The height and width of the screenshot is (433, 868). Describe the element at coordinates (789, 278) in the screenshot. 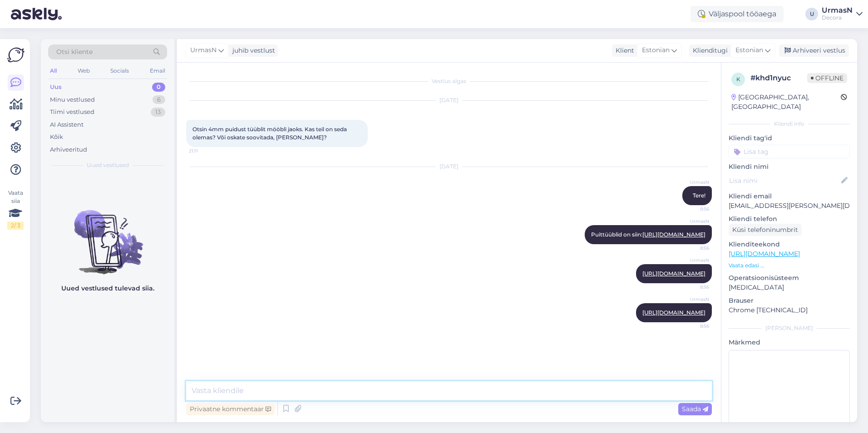

I see `p: Operatsioonisüsteem` at that location.